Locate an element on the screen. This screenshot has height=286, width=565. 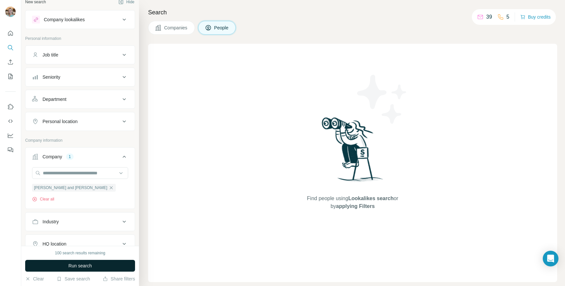
p: Personal information is located at coordinates (80, 39).